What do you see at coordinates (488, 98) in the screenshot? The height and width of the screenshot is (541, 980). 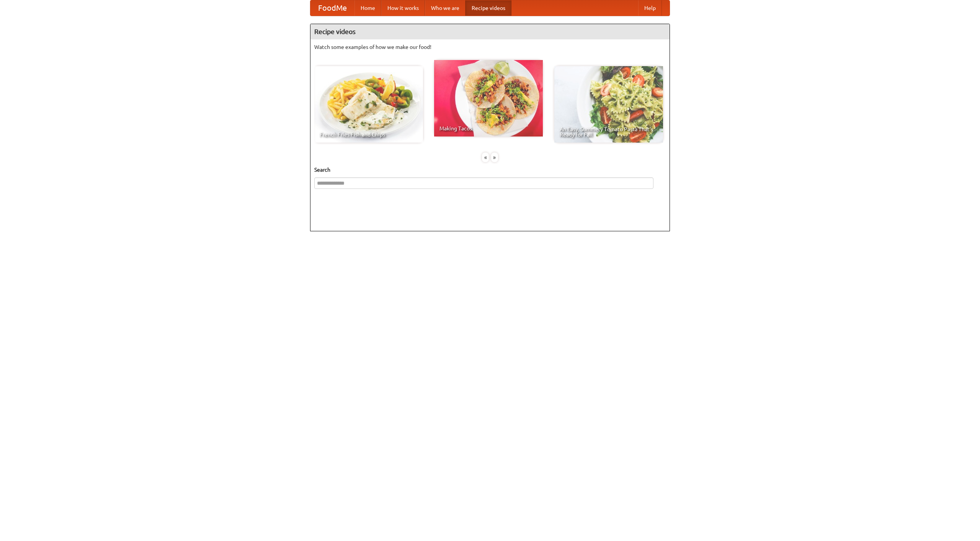 I see `a: Making Tacos` at bounding box center [488, 98].